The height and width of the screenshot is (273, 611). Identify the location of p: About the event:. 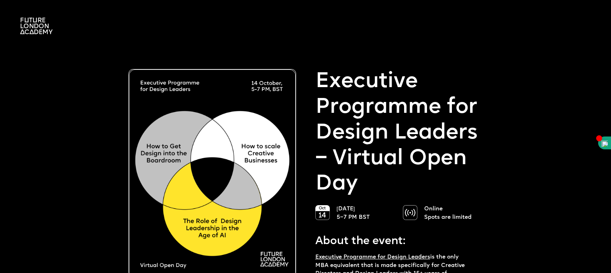
(391, 242).